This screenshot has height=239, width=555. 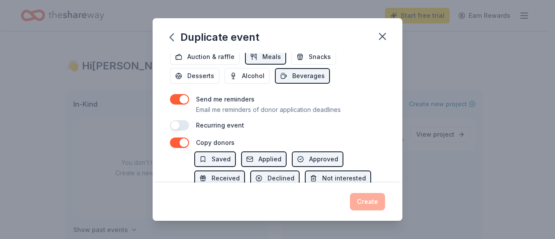 What do you see at coordinates (211, 57) in the screenshot?
I see `span: Auction & raffle` at bounding box center [211, 57].